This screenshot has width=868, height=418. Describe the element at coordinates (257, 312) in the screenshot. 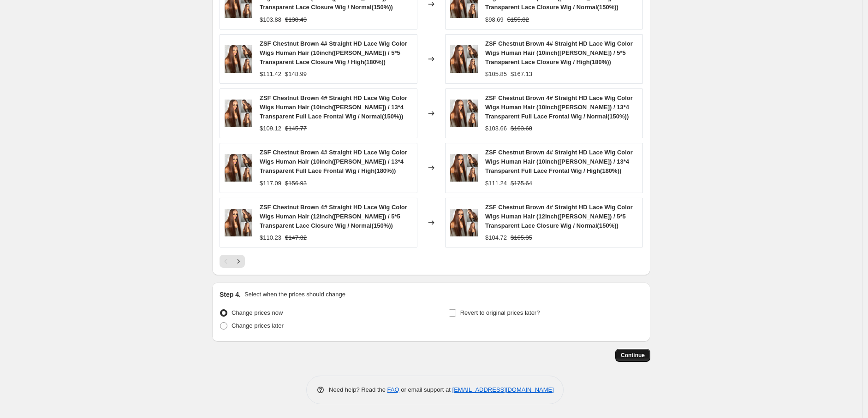

I see `span: Change prices now` at that location.